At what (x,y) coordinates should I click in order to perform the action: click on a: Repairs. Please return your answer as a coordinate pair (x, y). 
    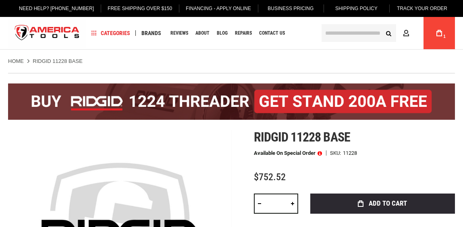
    Looking at the image, I should click on (243, 33).